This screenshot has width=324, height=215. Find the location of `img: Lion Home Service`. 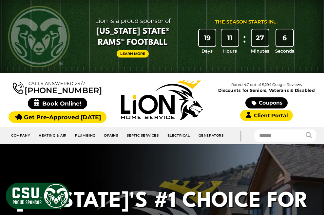

img: Lion Home Service is located at coordinates (162, 100).